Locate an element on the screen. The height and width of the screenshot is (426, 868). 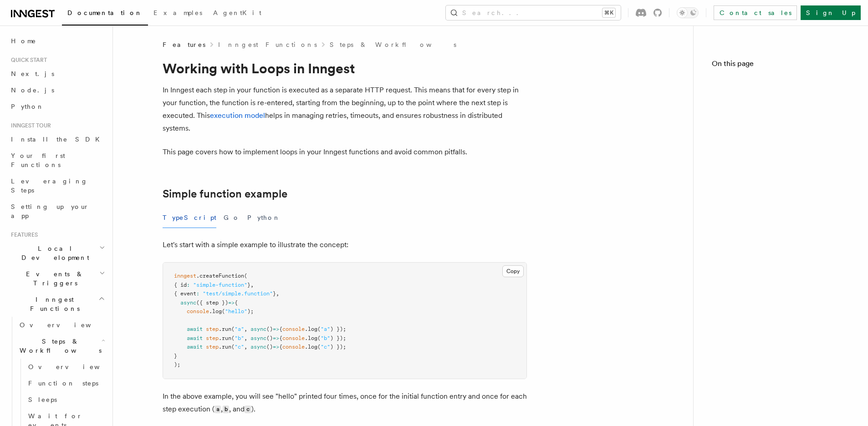
a: Sleeps is located at coordinates (65, 400).